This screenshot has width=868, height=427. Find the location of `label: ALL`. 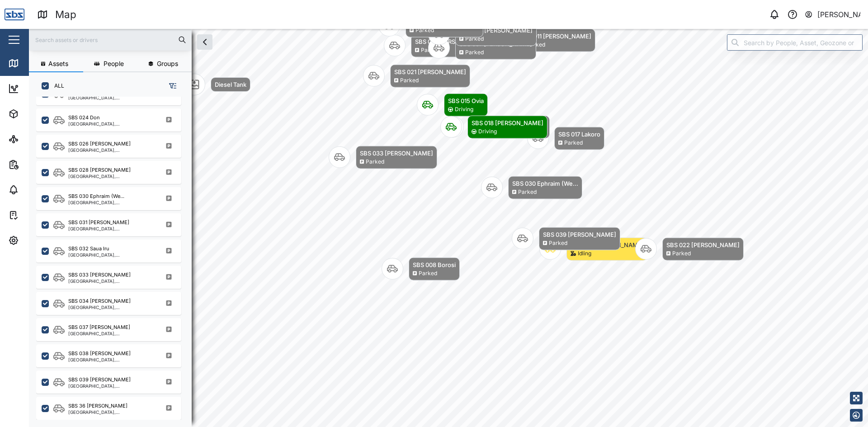

label: ALL is located at coordinates (56, 86).